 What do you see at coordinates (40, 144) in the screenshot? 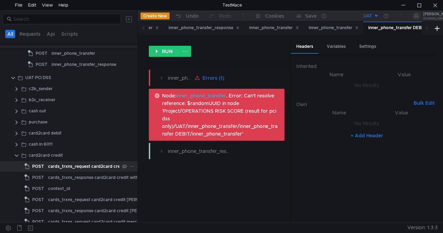
I see `div: cash in 6011` at bounding box center [40, 144].